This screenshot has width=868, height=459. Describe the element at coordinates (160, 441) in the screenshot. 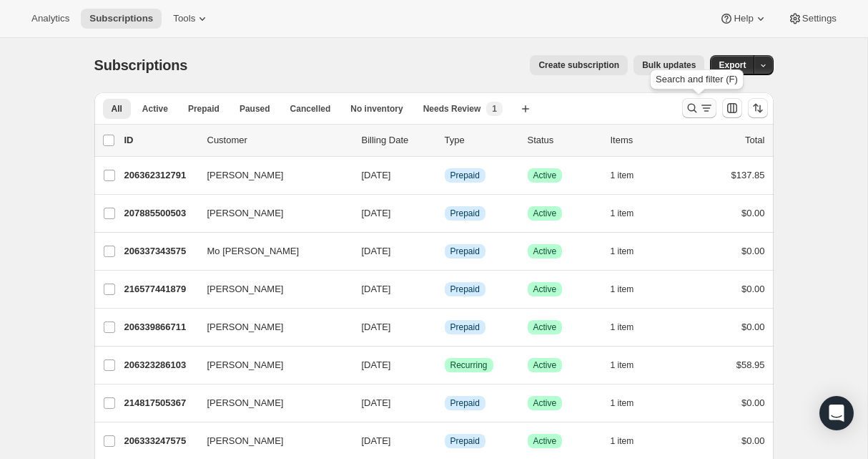

I see `p: 206333247575` at that location.